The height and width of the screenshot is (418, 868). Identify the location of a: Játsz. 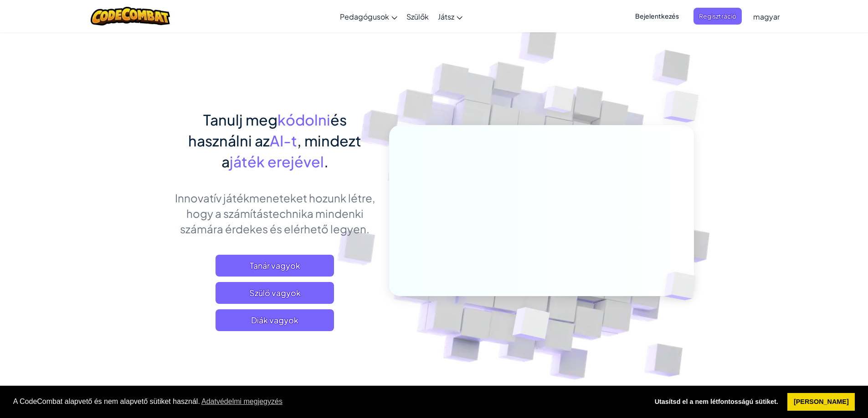
(450, 17).